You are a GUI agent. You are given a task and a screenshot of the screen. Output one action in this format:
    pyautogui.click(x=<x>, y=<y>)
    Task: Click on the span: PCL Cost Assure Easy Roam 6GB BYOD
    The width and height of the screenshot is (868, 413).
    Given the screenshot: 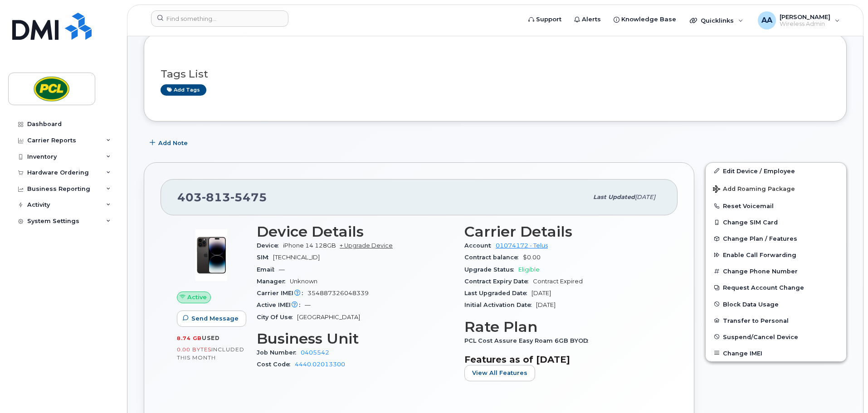 What is the action you would take?
    pyautogui.click(x=529, y=340)
    